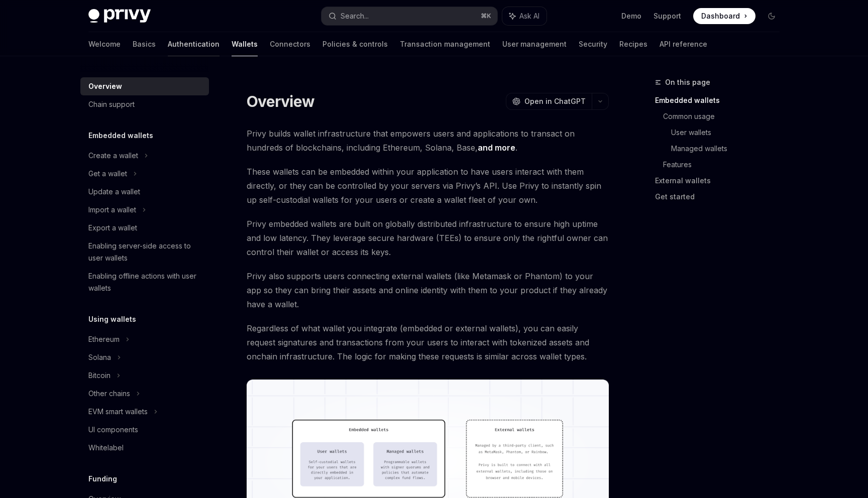 This screenshot has width=868, height=498. Describe the element at coordinates (688, 83) in the screenshot. I see `span: On this page` at that location.